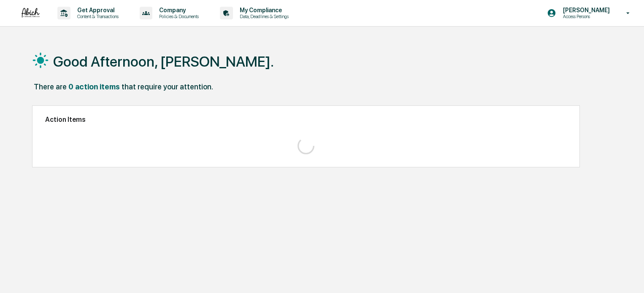  I want to click on div: 0 action items, so click(94, 86).